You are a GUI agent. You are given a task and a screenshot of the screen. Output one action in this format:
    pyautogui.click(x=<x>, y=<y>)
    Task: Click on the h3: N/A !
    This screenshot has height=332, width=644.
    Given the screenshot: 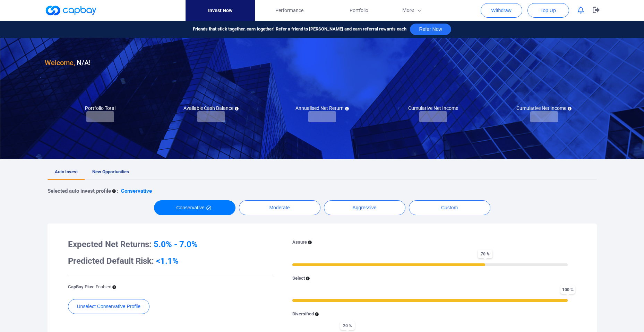 What is the action you would take?
    pyautogui.click(x=68, y=63)
    